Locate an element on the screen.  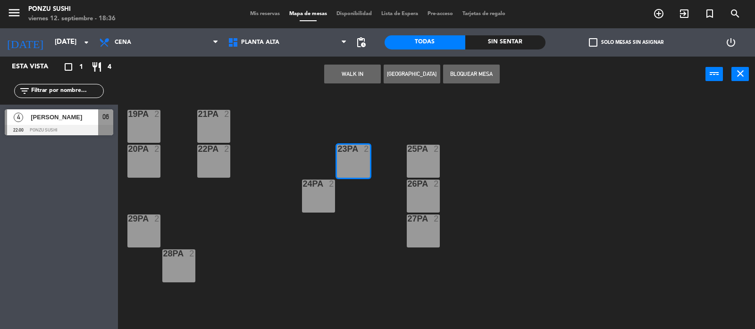
span: Mapa de mesas is located at coordinates (308, 14).